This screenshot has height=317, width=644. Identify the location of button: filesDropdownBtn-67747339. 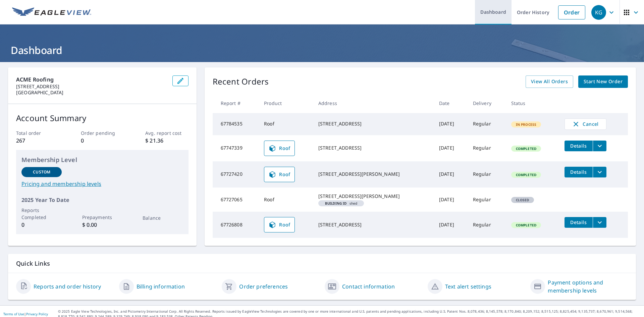
(599, 146).